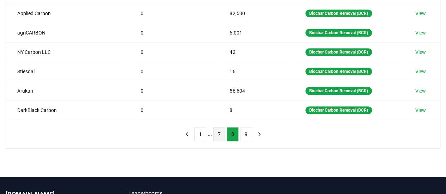 This screenshot has height=194, width=446. I want to click on td: 16, so click(256, 71).